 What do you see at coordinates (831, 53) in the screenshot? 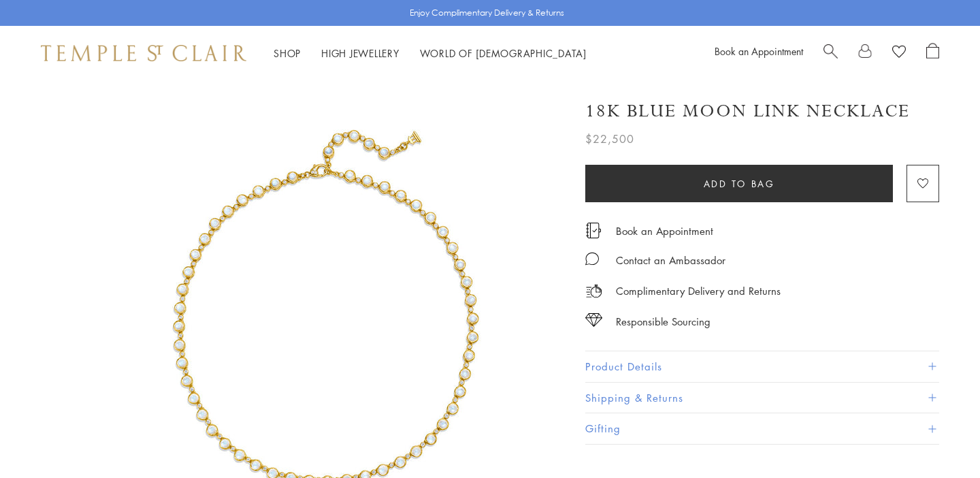
I see `a: Search` at bounding box center [831, 53].